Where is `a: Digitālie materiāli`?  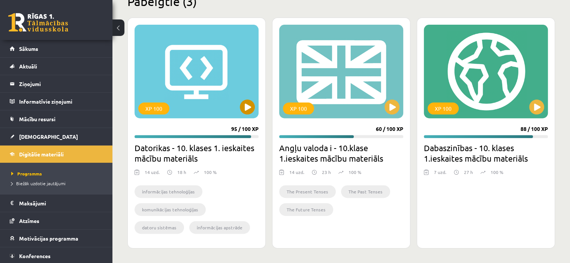 a: Digitālie materiāli is located at coordinates (56, 154).